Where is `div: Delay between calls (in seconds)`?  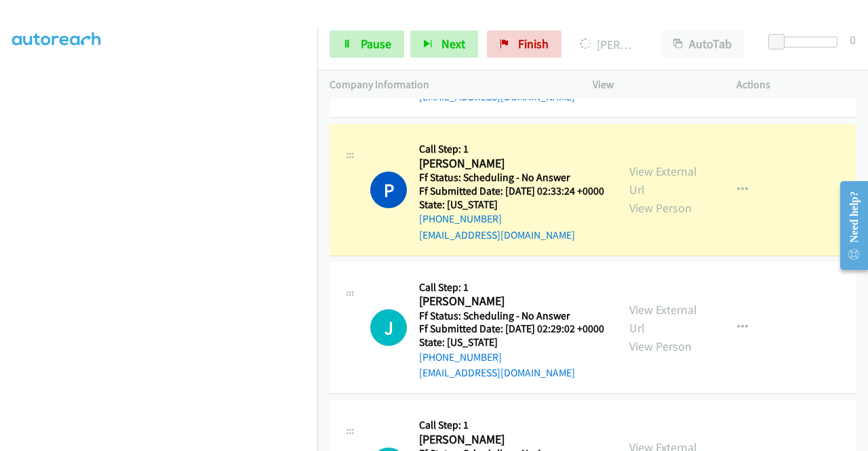 div: Delay between calls (in seconds) is located at coordinates (806, 42).